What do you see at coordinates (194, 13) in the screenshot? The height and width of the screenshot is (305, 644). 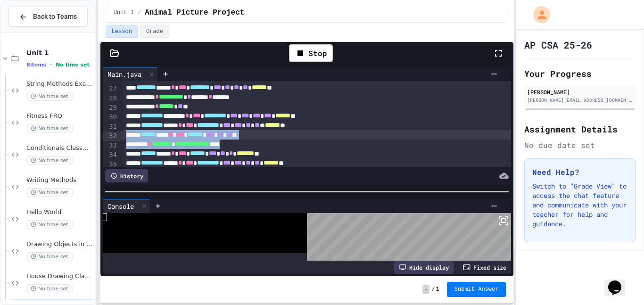 I see `span: Animal Picture Project` at bounding box center [194, 13].